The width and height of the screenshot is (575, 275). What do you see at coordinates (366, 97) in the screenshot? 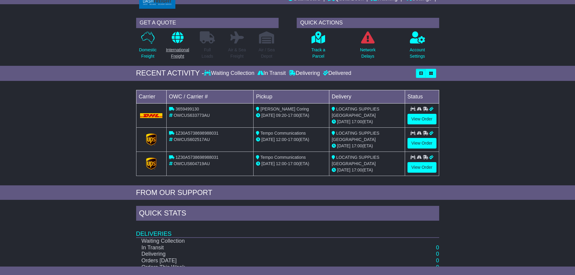
I see `td: Delivery` at bounding box center [366, 97].